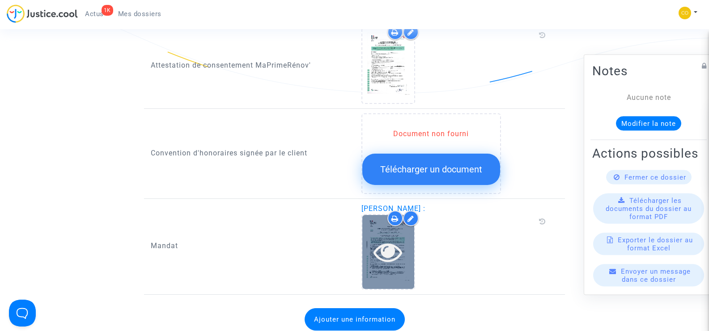  What do you see at coordinates (655, 243) in the screenshot?
I see `span: Exporter le dossier au format Excel` at bounding box center [655, 243].